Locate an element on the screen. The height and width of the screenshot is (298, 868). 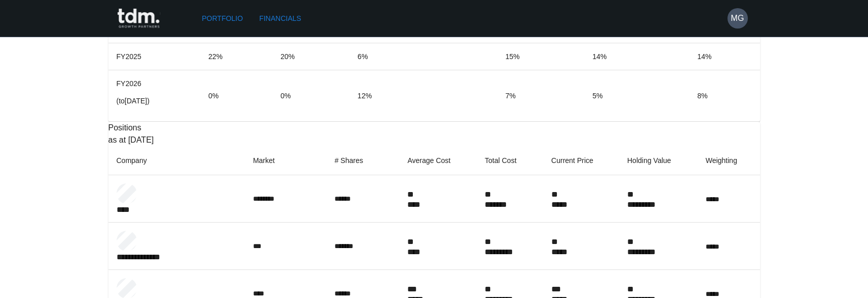
th: Company is located at coordinates (176, 161).